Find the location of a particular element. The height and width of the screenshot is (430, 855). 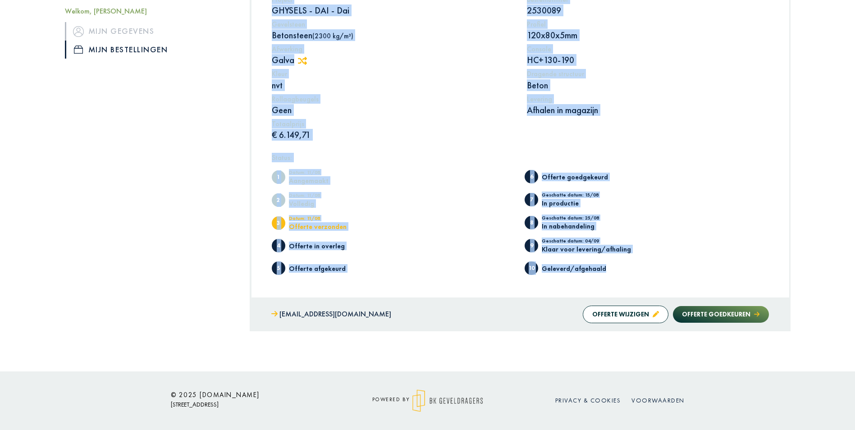

h5: Rollaagbeugels is located at coordinates (393, 99).